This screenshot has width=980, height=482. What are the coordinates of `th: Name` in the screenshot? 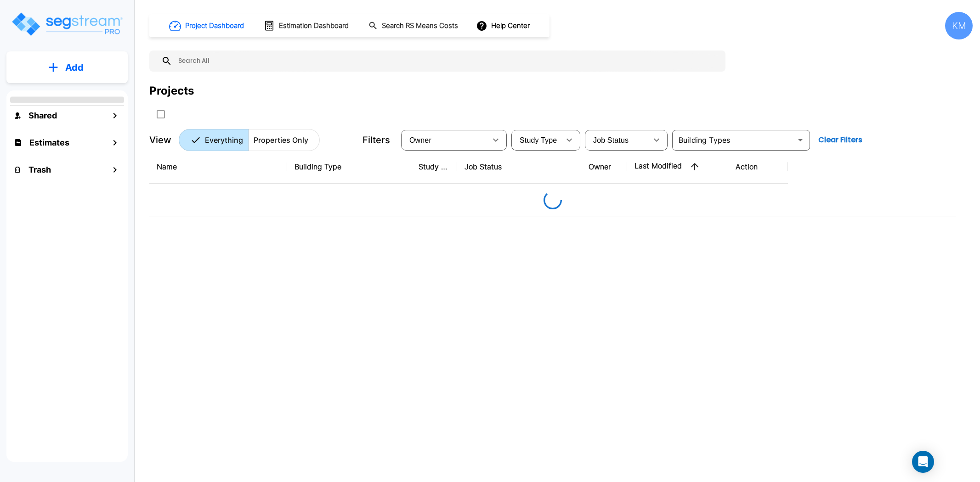 It's located at (219, 167).